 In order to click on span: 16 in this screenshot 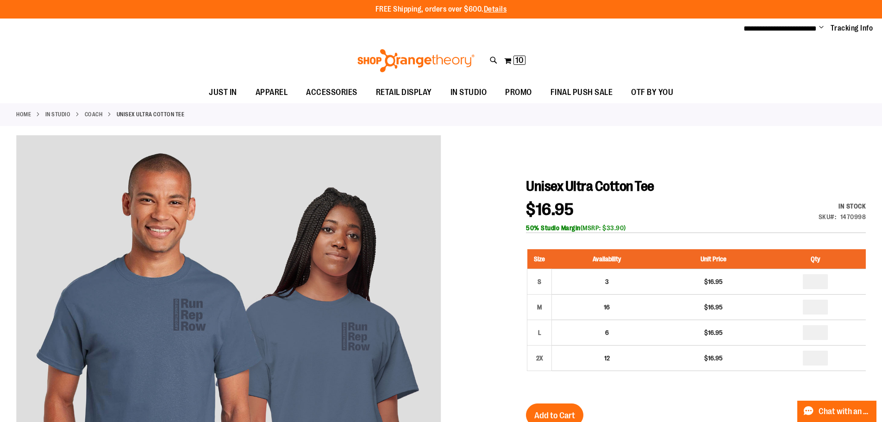, I will do `click(606, 307)`.